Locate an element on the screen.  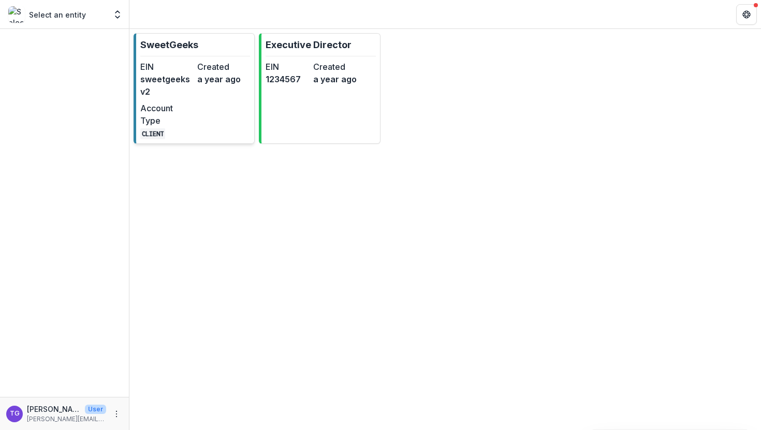
button: Get Help is located at coordinates (746, 14).